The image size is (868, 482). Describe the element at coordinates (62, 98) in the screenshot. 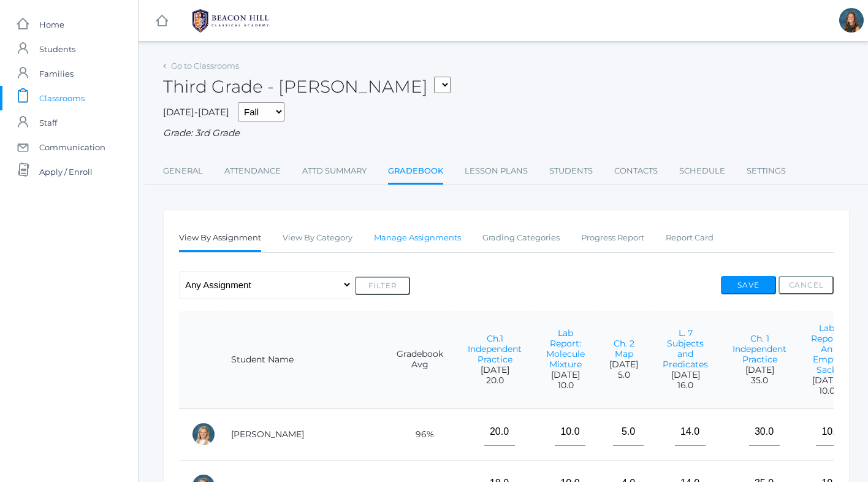

I see `span: Classrooms` at that location.